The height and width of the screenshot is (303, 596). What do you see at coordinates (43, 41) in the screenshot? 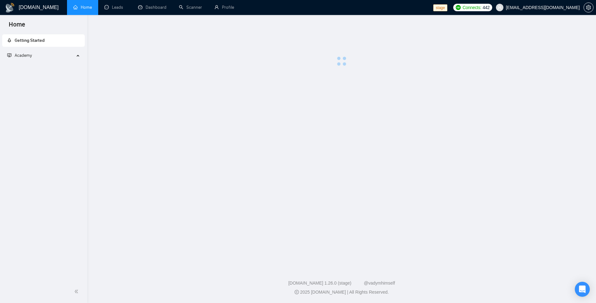
I see `li: Getting Started` at bounding box center [43, 41].